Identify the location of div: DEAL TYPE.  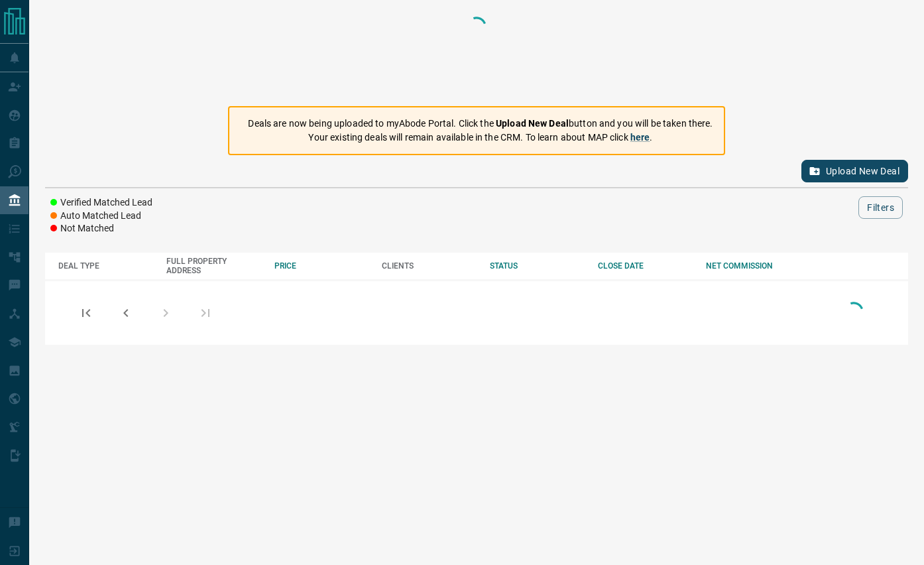
(105, 266).